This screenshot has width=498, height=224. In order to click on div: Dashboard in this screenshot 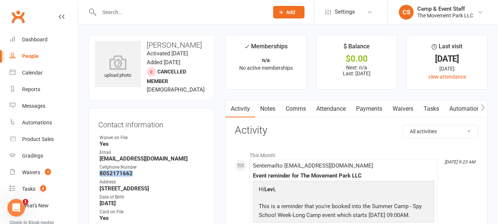, I will do `click(35, 39)`.